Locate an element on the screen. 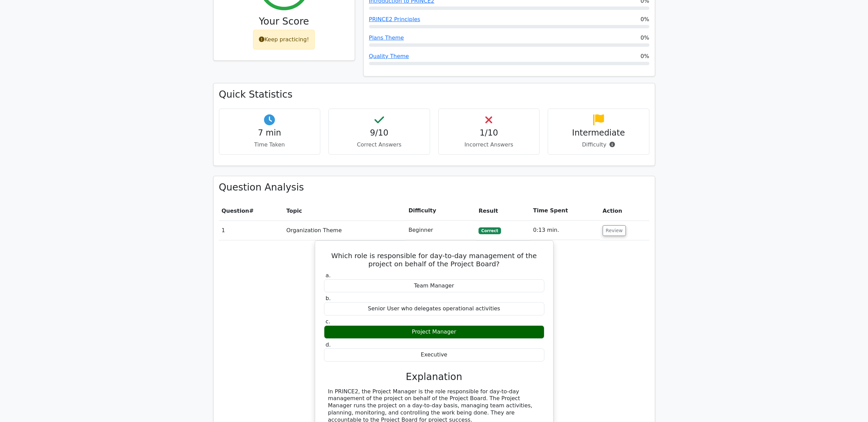  h4: 1/10 is located at coordinates (489, 133).